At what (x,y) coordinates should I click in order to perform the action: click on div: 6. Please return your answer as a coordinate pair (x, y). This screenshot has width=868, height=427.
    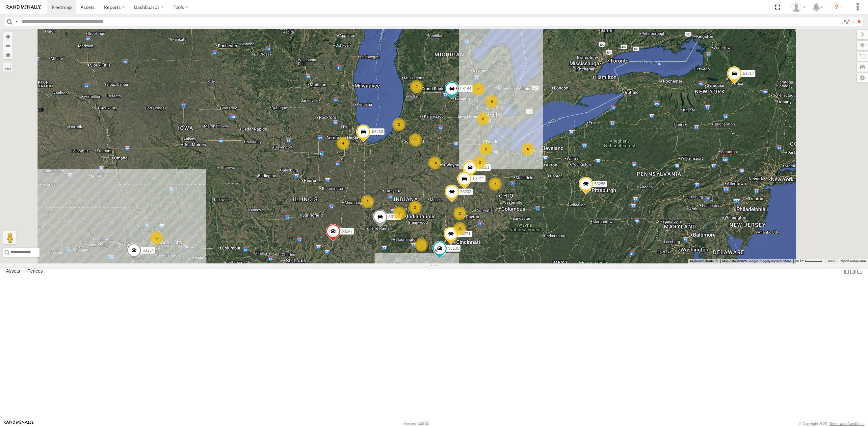
    Looking at the image, I should click on (528, 149).